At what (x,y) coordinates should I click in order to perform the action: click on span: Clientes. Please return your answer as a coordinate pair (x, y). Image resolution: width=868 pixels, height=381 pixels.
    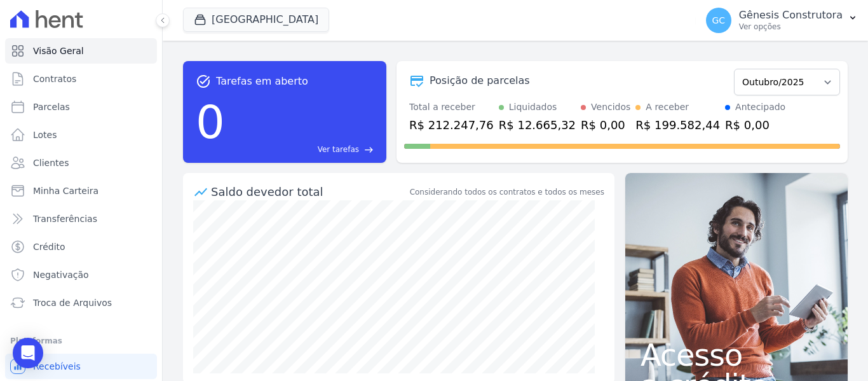
    Looking at the image, I should click on (51, 163).